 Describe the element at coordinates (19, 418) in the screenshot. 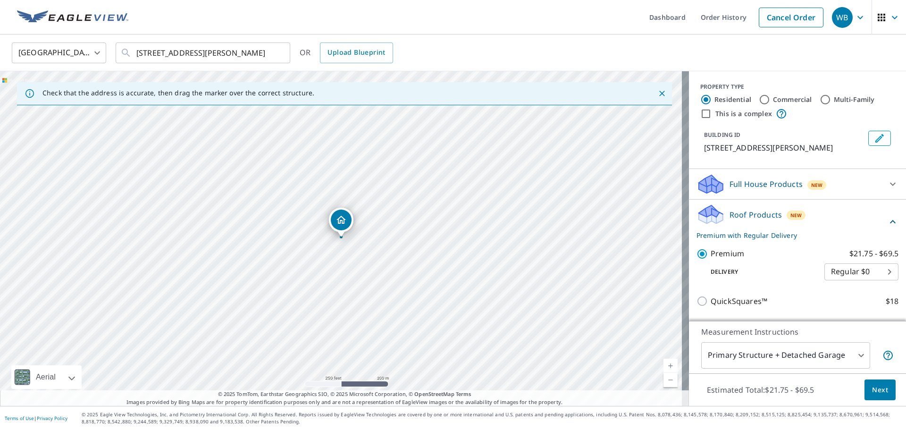

I see `a: Terms of Use` at that location.